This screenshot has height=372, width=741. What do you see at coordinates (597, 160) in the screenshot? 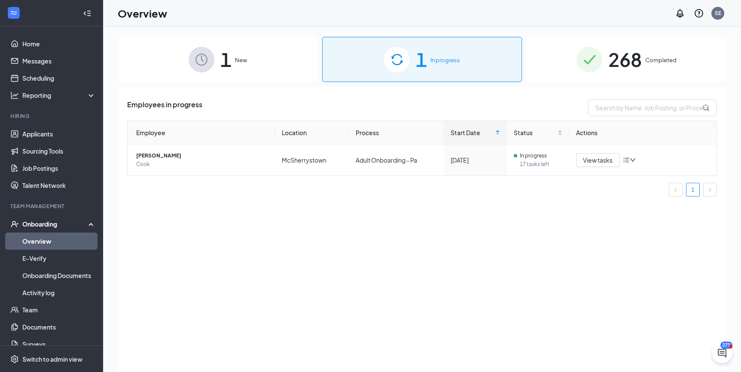
I see `button: View tasks` at bounding box center [597, 160].